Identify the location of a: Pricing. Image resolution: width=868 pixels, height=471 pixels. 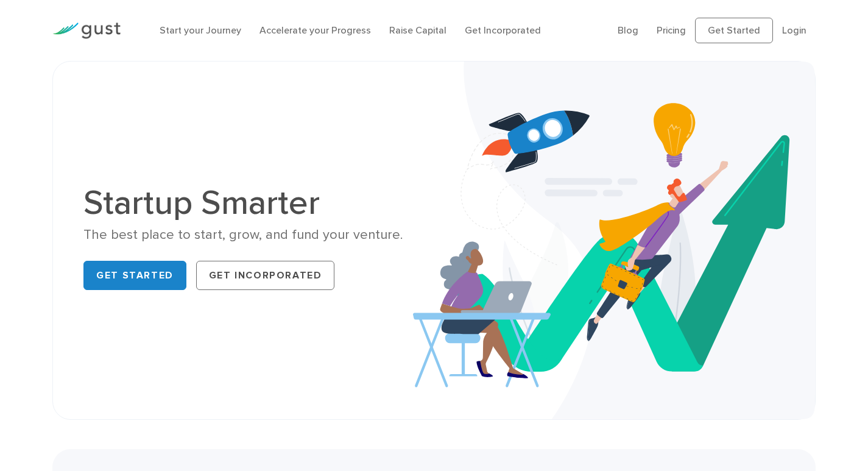
(672, 30).